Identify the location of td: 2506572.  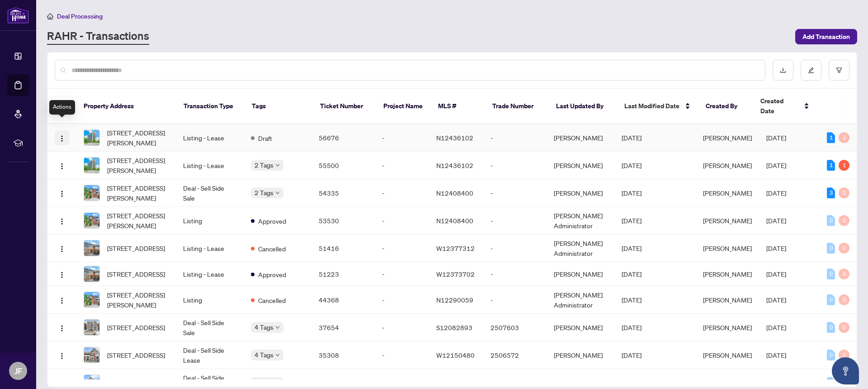
(515, 355).